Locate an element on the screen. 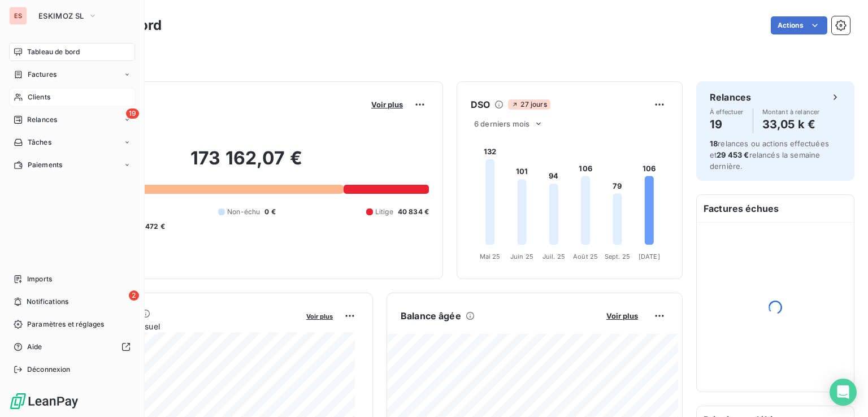  span: Tâches is located at coordinates (39, 143).